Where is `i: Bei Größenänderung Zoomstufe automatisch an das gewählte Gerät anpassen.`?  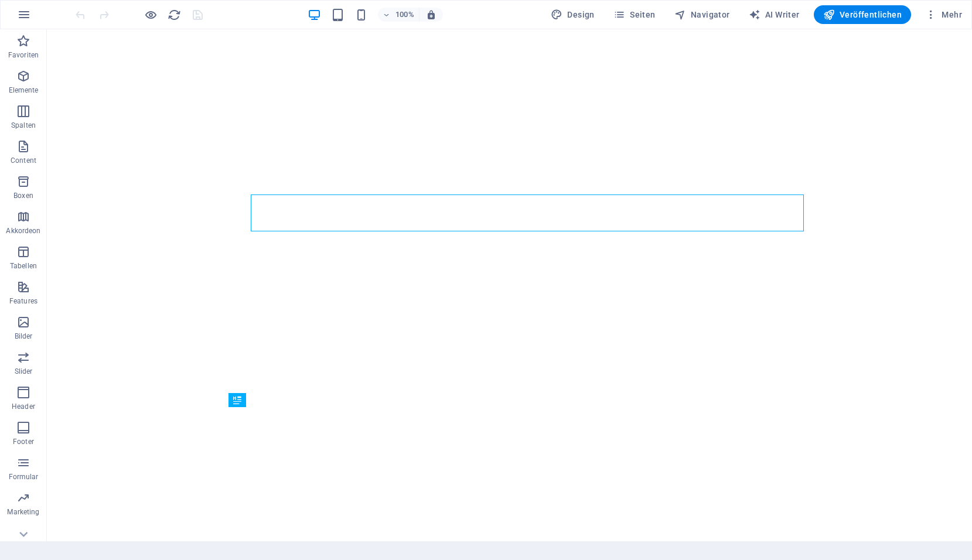 i: Bei Größenänderung Zoomstufe automatisch an das gewählte Gerät anpassen. is located at coordinates (431, 15).